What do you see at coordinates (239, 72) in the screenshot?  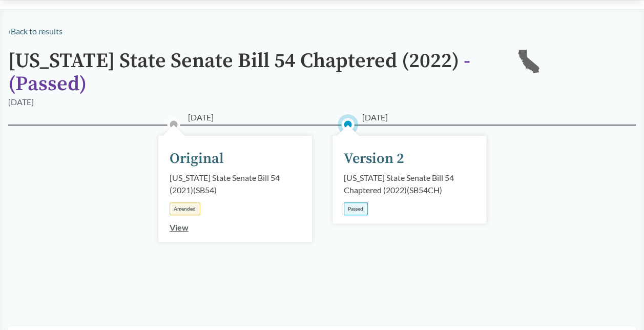 I see `span: - ( Passed )` at bounding box center [239, 72].